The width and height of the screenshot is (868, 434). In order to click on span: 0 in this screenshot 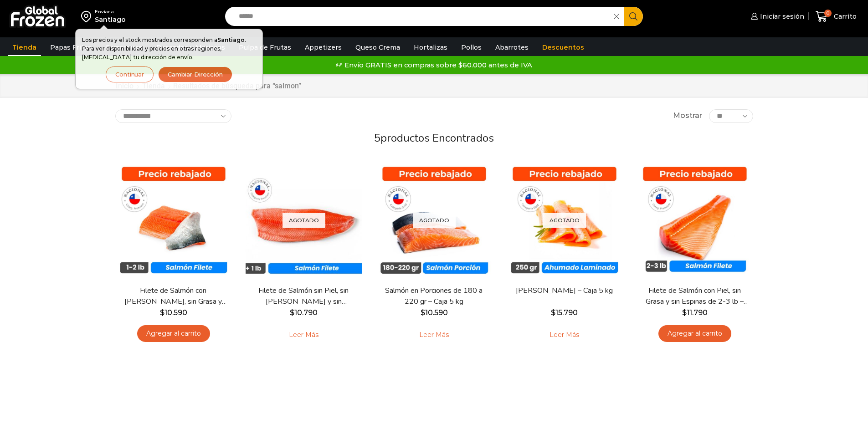, I will do `click(828, 13)`.